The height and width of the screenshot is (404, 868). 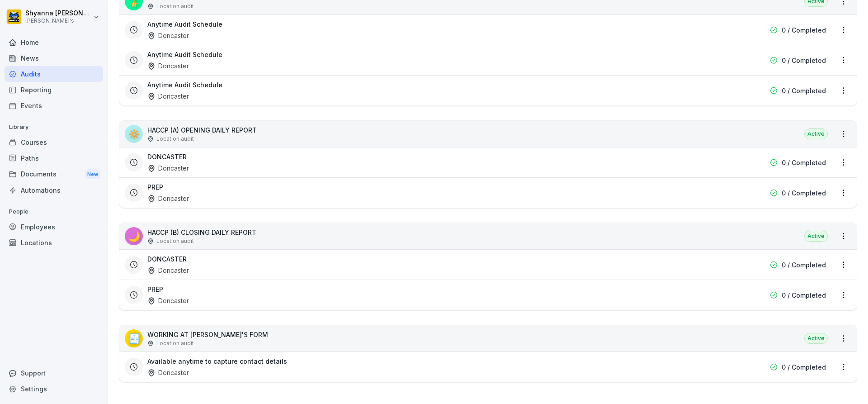 I want to click on a: Automations, so click(x=54, y=190).